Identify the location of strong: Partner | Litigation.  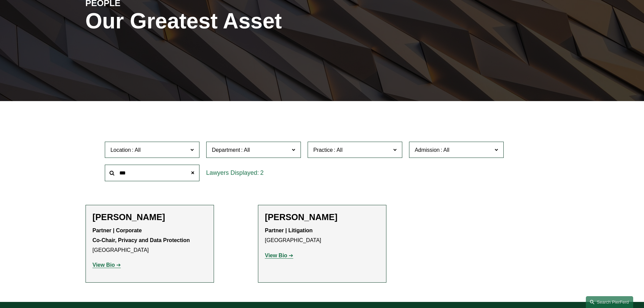
(289, 231).